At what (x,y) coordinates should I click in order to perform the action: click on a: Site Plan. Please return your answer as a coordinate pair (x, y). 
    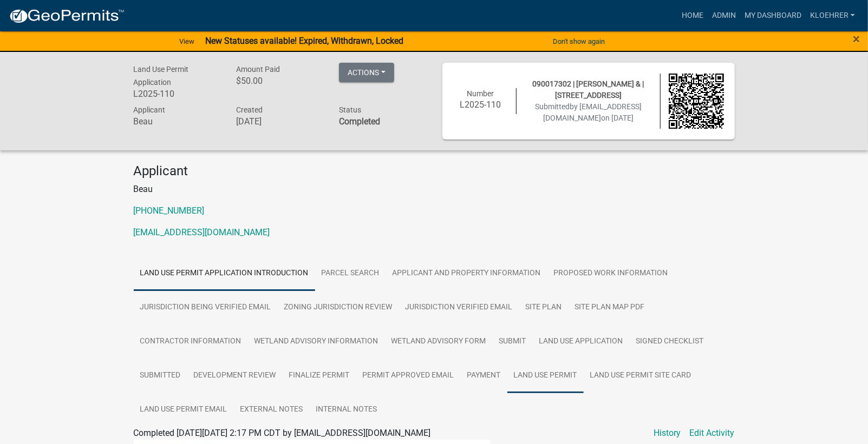
    Looking at the image, I should click on (544, 308).